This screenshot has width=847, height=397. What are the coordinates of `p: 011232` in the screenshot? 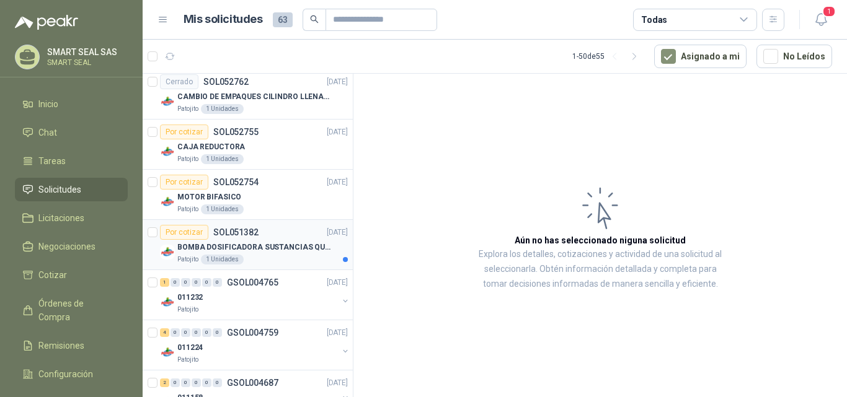 It's located at (190, 297).